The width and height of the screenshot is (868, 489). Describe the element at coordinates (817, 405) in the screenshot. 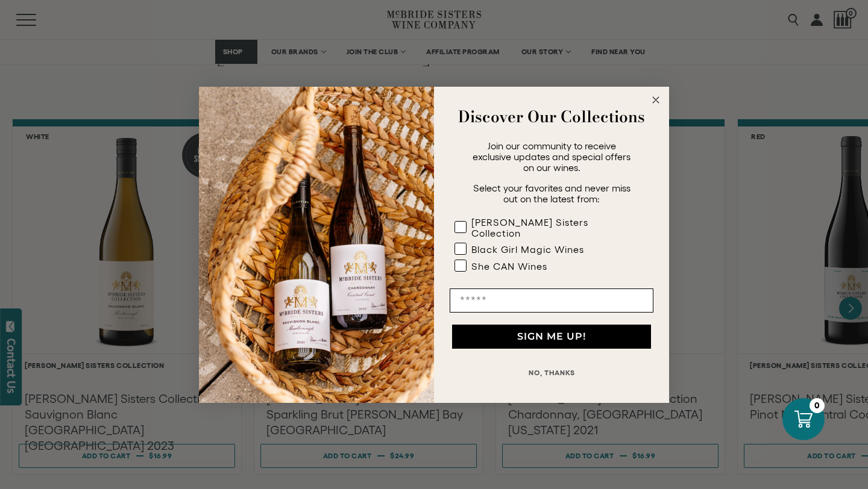

I see `div: 0` at that location.